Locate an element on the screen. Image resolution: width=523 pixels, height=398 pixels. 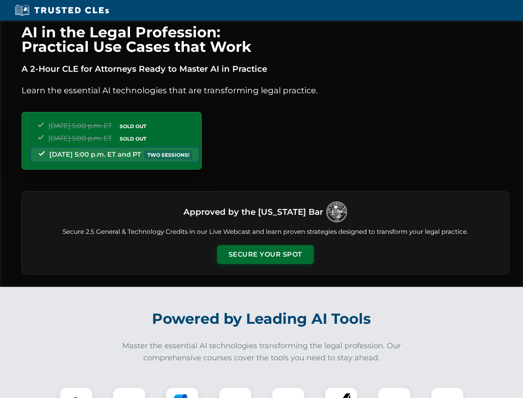
p: Learn the essential AI technologies that are transforming legal practice. is located at coordinates (265, 90).